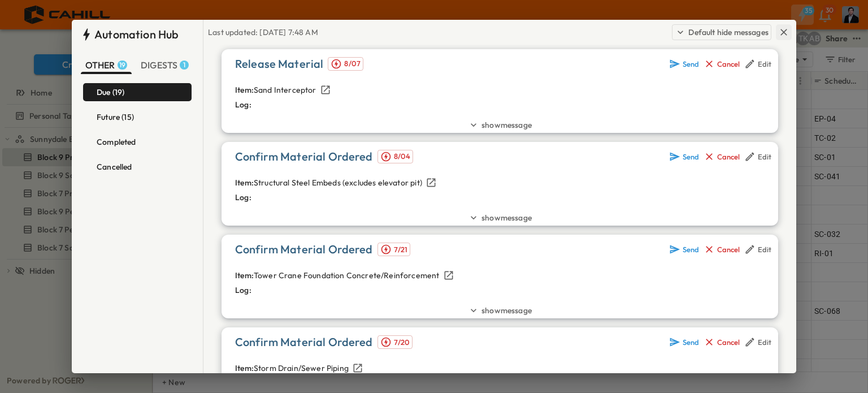  I want to click on span: DIGESTS, so click(165, 65).